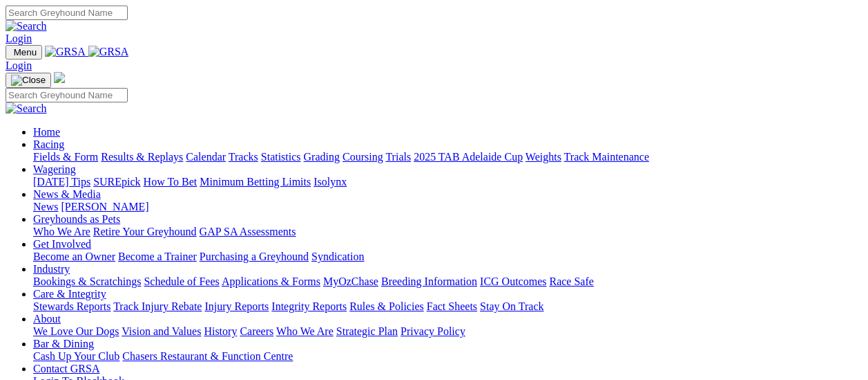  Describe the element at coordinates (386, 306) in the screenshot. I see `a: Rules & Policies` at that location.